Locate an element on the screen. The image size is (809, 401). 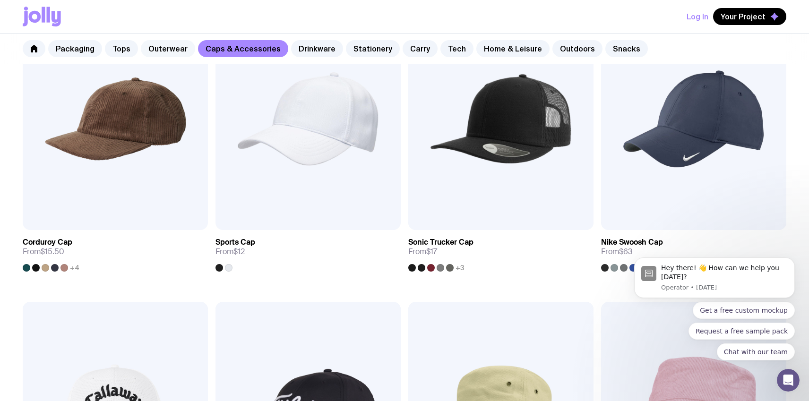
button: Quick reply: Request a free sample pack is located at coordinates (121, 86).